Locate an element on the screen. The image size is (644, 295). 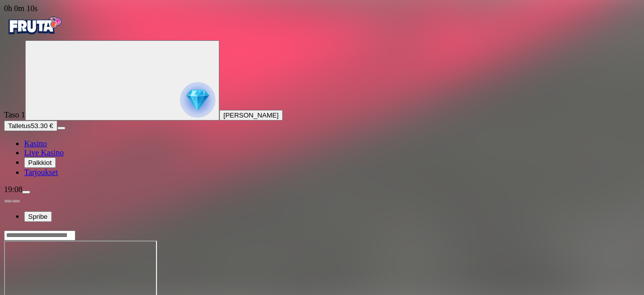
button: next slide is located at coordinates (16, 201).